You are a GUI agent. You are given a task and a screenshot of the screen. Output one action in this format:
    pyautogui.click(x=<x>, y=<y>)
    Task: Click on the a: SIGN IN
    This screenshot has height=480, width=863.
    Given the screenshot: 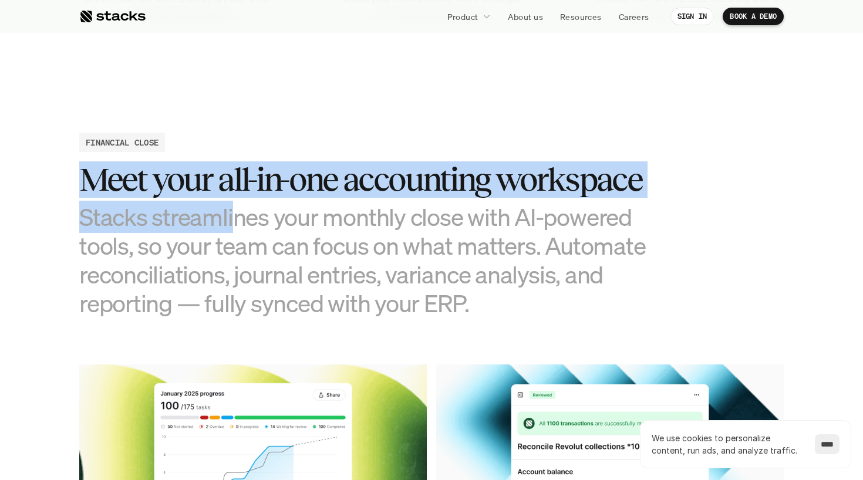 What is the action you would take?
    pyautogui.click(x=692, y=16)
    